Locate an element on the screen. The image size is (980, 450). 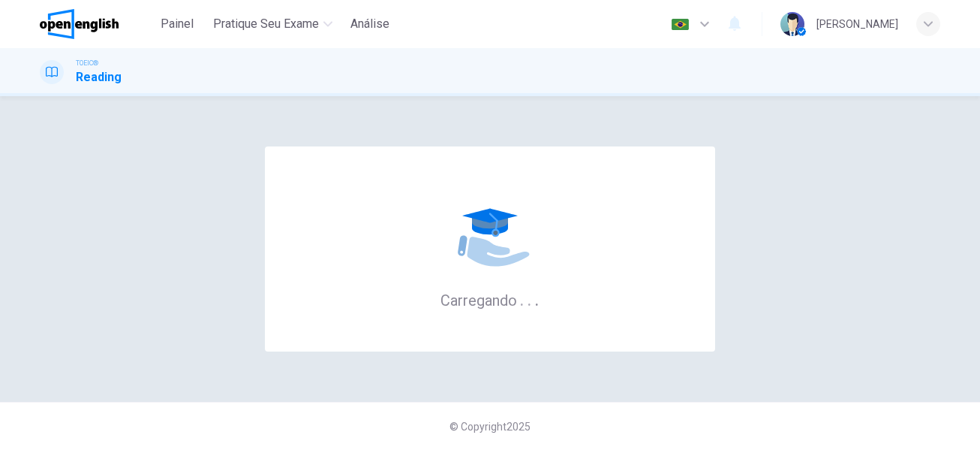
span: © Copyright 2025 is located at coordinates (490, 426).